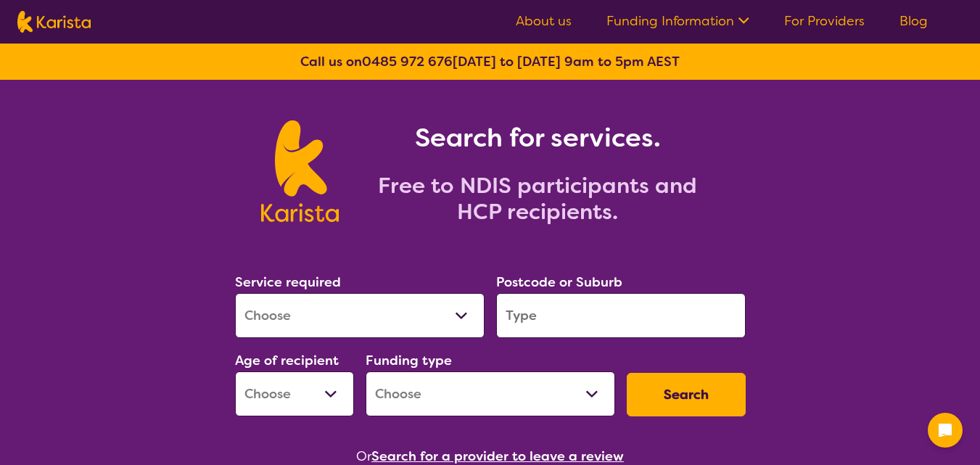 The image size is (980, 465). What do you see at coordinates (913, 21) in the screenshot?
I see `a: Blog` at bounding box center [913, 21].